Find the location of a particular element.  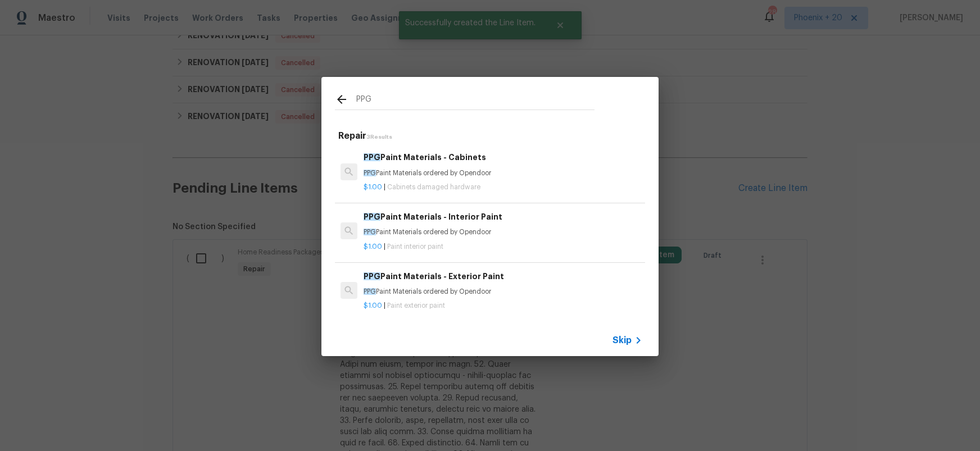

span: Paint interior paint is located at coordinates (415, 246).